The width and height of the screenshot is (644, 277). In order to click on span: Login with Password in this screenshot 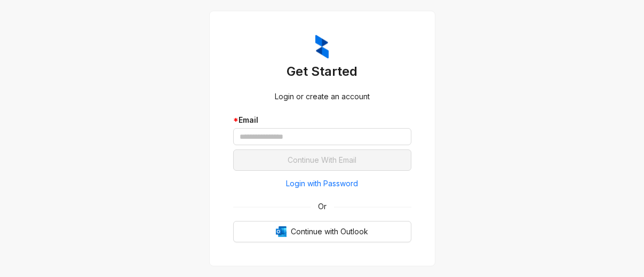, I will do `click(322, 184)`.